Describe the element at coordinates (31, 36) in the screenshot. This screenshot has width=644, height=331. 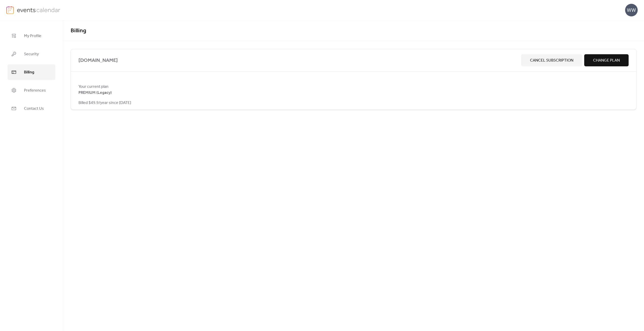
I see `a: My Profile` at that location.